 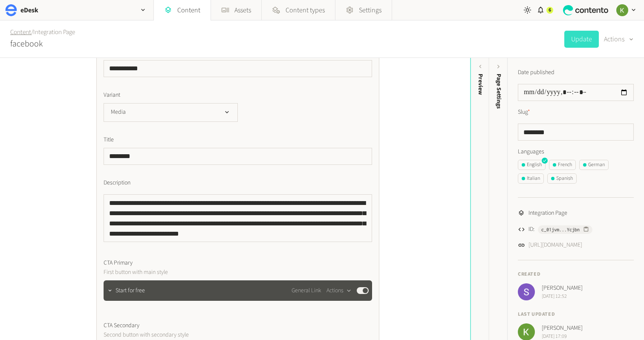 I want to click on label: Languages, so click(x=576, y=151).